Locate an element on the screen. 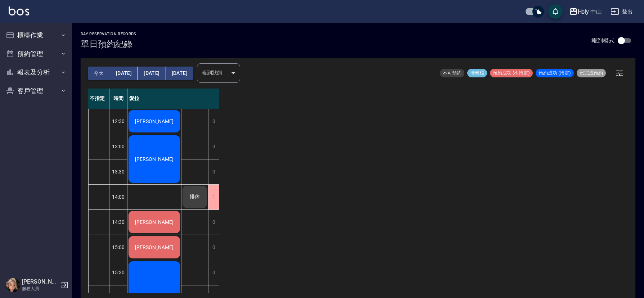 This screenshot has height=298, width=644. button: 客戶管理 is located at coordinates (36, 91).